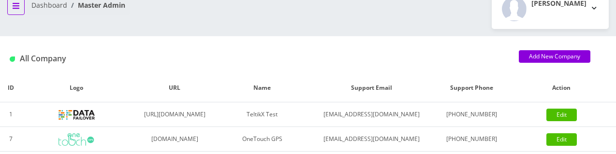 The height and width of the screenshot is (154, 616). I want to click on th: Support Phone, so click(472, 88).